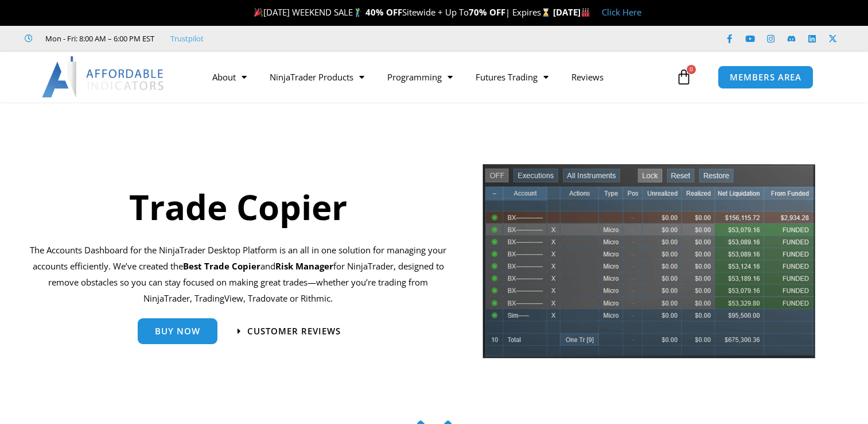 This screenshot has height=424, width=868. Describe the element at coordinates (766, 77) in the screenshot. I see `span: MEMBERS AREA` at that location.